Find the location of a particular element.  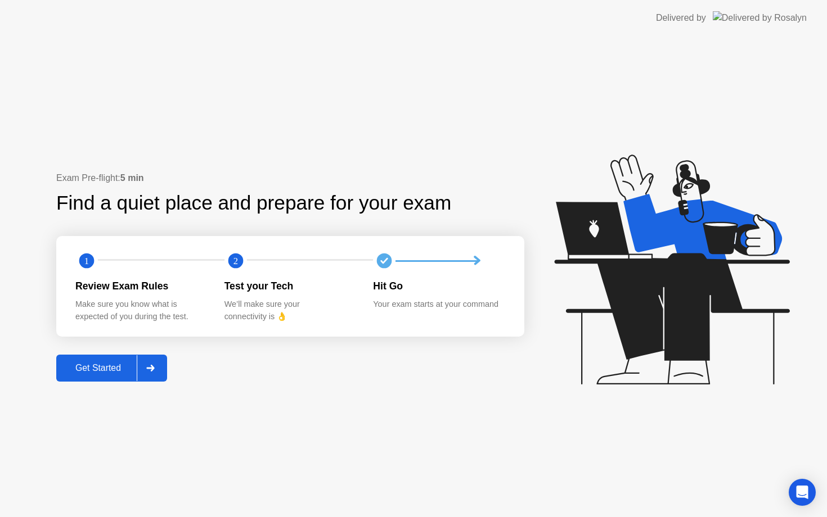

text: 2 is located at coordinates (236, 261).